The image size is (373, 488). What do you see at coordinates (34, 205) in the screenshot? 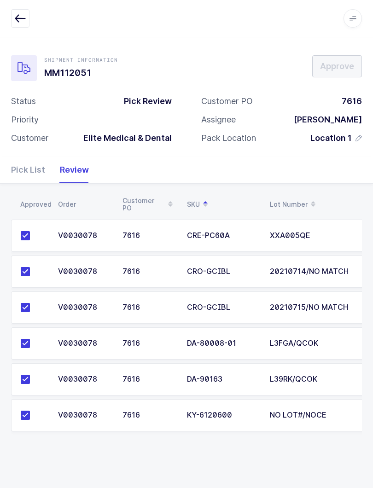
I see `div: Approved` at bounding box center [34, 205].